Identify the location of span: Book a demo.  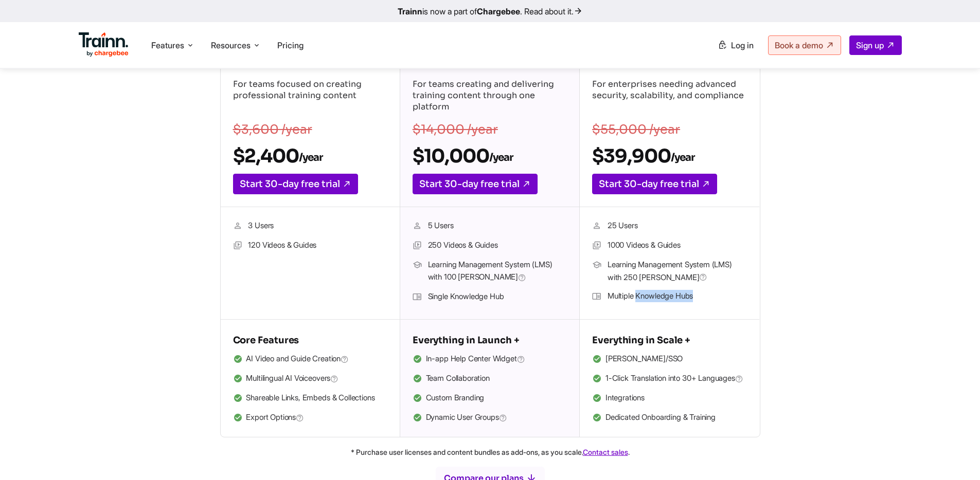
(799, 45).